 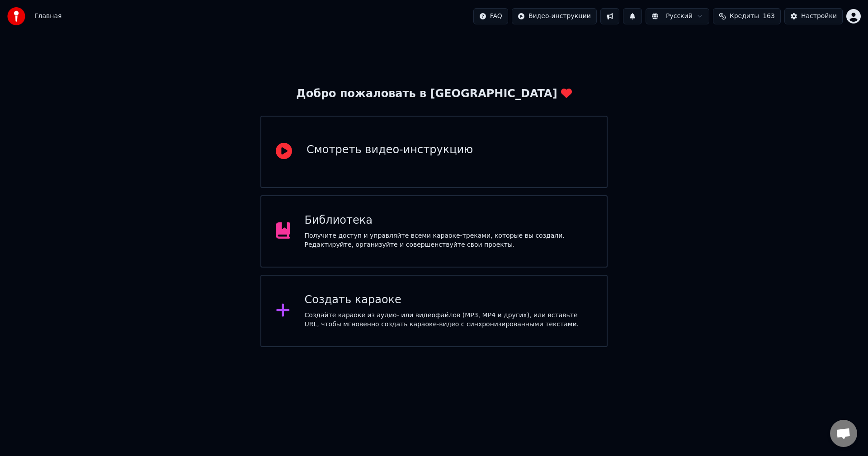 What do you see at coordinates (448, 241) in the screenshot?
I see `div: Получите доступ и управляйте всеми караоке-треками, которые вы создали. Редактируйте, организуйте...` at bounding box center [448, 241].